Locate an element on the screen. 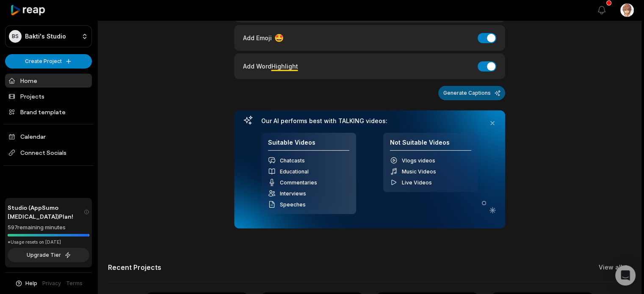  span: Music Videos is located at coordinates (419, 171).